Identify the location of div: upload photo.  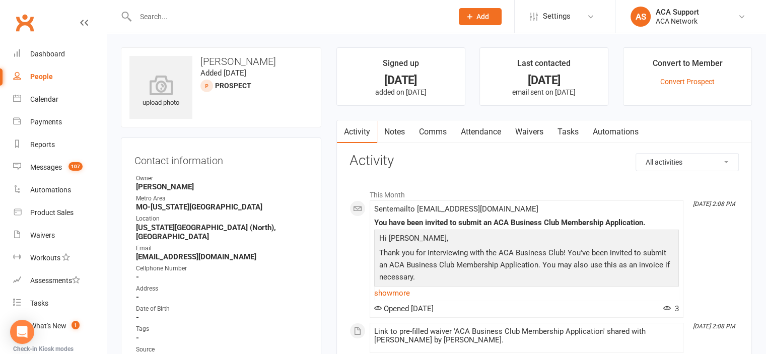
(161, 92).